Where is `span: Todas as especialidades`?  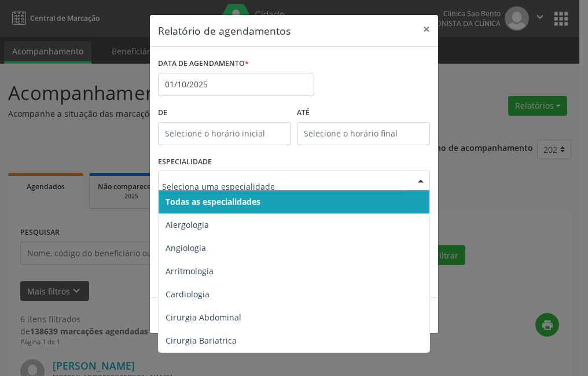
span: Todas as especialidades is located at coordinates (213, 201).